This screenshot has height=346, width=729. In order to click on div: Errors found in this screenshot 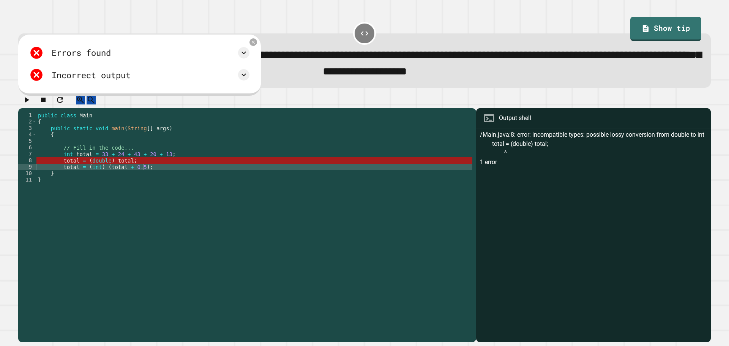, I will do `click(81, 52)`.